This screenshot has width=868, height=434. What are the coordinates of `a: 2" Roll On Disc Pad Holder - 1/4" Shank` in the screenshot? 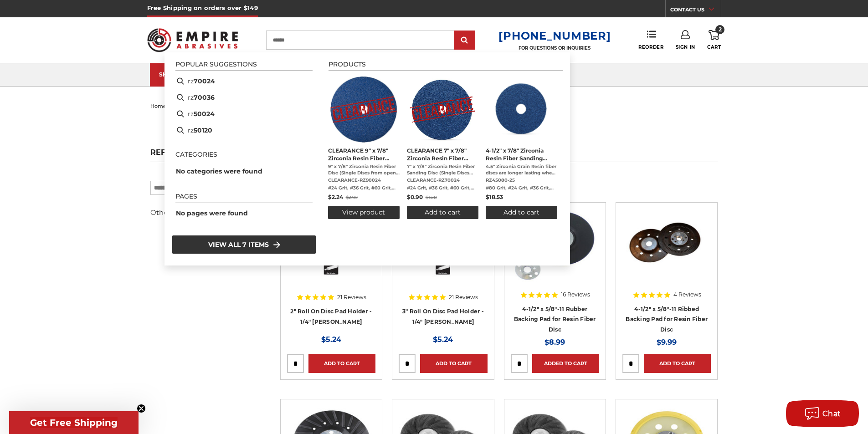 It's located at (331, 267).